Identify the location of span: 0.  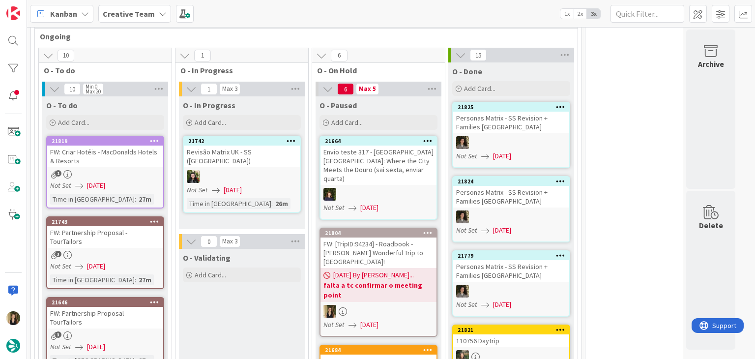
(209, 241).